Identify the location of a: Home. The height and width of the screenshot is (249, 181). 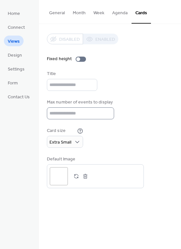
(14, 13).